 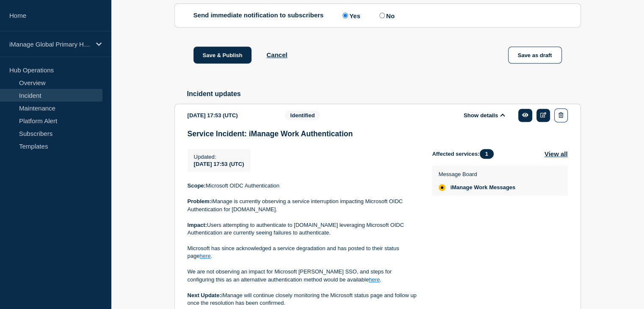 I want to click on strong: Problem:, so click(x=199, y=201).